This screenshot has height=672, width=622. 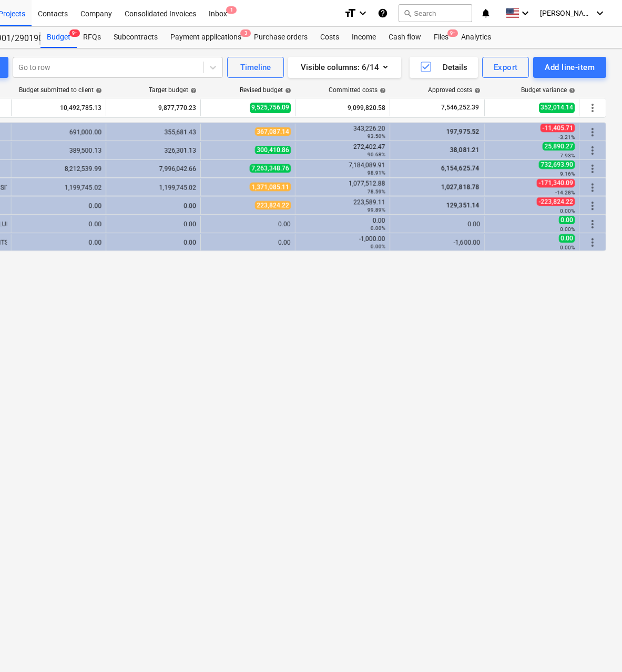 What do you see at coordinates (273, 205) in the screenshot?
I see `span: 223,824.22` at bounding box center [273, 205].